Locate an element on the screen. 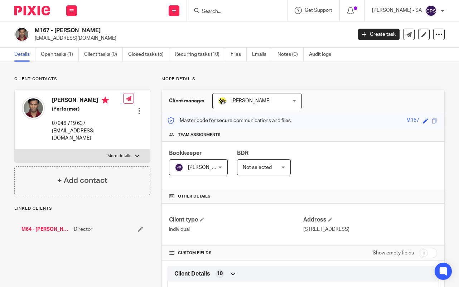  p: Linked clients is located at coordinates (82, 209).